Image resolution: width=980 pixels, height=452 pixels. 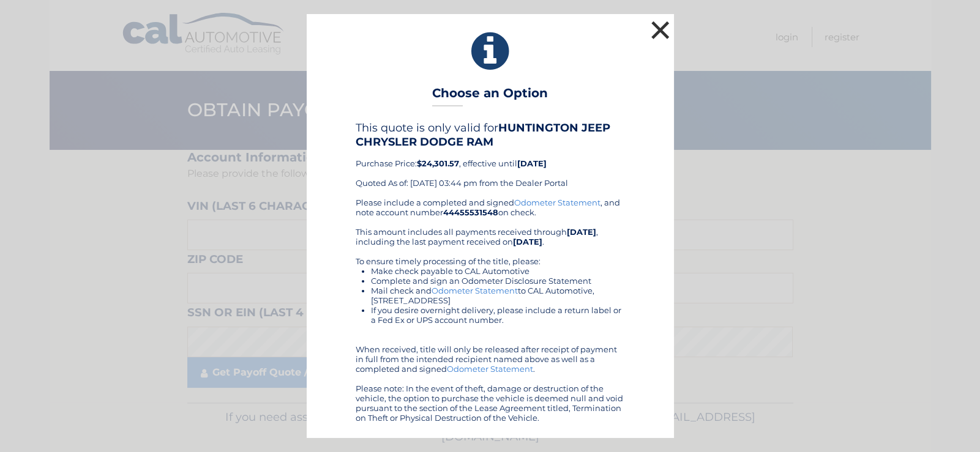 I want to click on li: Complete and sign an Odometer Disclosure Statement, so click(x=498, y=281).